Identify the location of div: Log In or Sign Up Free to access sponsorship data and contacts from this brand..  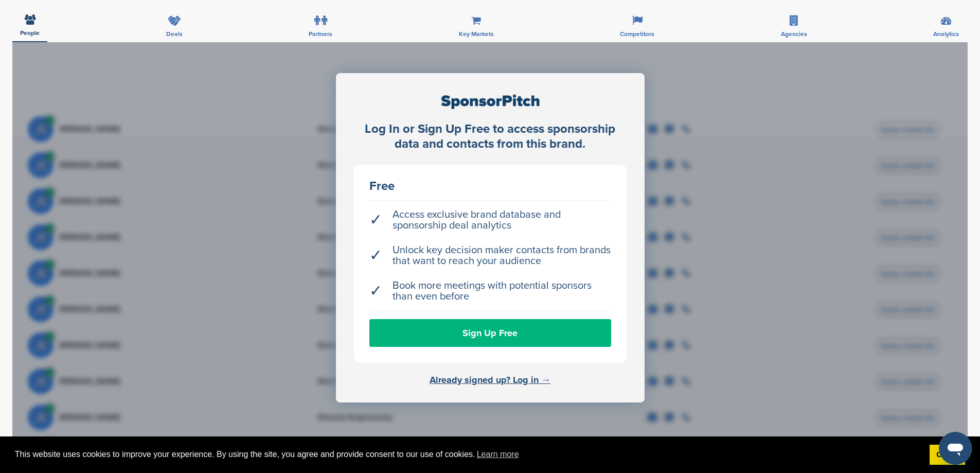
(490, 137).